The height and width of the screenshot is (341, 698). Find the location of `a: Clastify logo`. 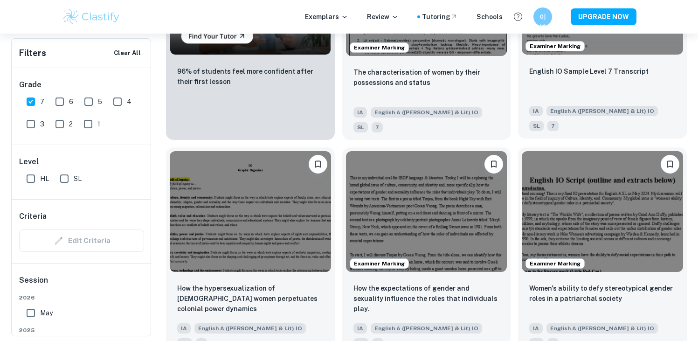

a: Clastify logo is located at coordinates (91, 17).